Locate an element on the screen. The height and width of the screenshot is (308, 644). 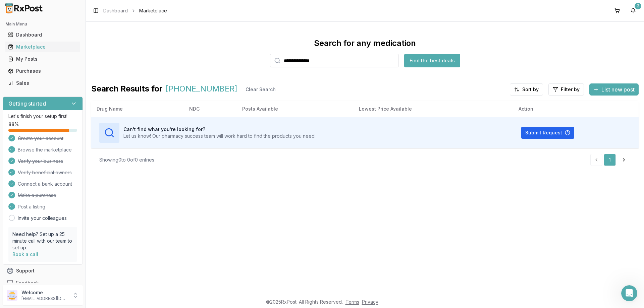
span: Filter by is located at coordinates (570, 89).